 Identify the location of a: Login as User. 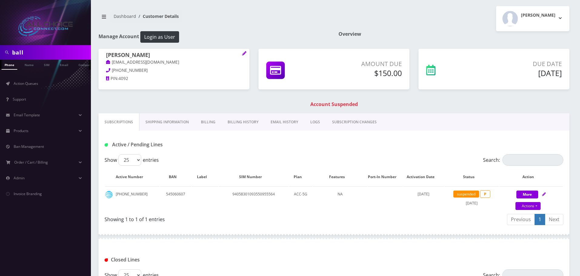
(159, 36).